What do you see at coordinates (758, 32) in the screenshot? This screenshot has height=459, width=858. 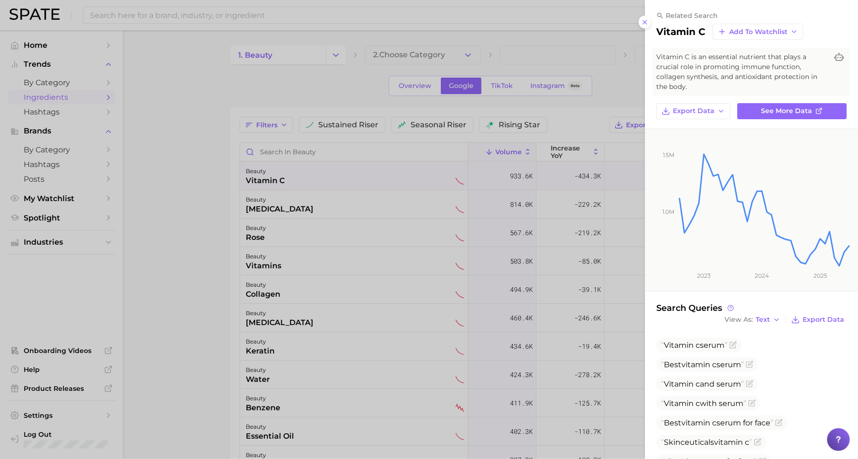 I see `button: Add to Watchlist` at bounding box center [758, 32].